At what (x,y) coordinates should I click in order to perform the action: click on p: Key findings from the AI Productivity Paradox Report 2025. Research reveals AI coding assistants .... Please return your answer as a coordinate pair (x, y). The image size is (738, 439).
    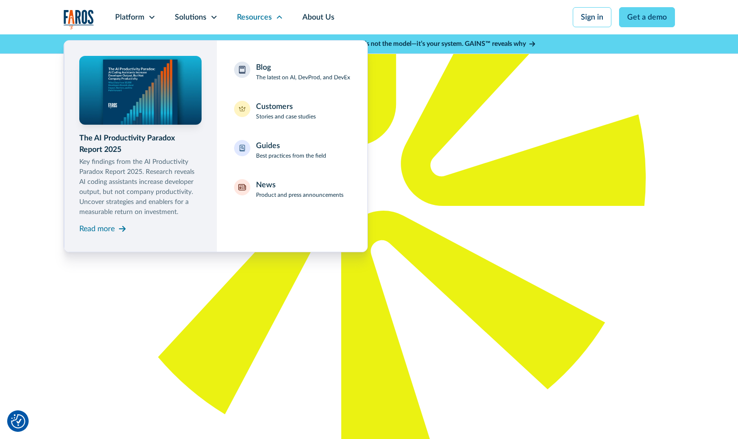
    Looking at the image, I should click on (140, 187).